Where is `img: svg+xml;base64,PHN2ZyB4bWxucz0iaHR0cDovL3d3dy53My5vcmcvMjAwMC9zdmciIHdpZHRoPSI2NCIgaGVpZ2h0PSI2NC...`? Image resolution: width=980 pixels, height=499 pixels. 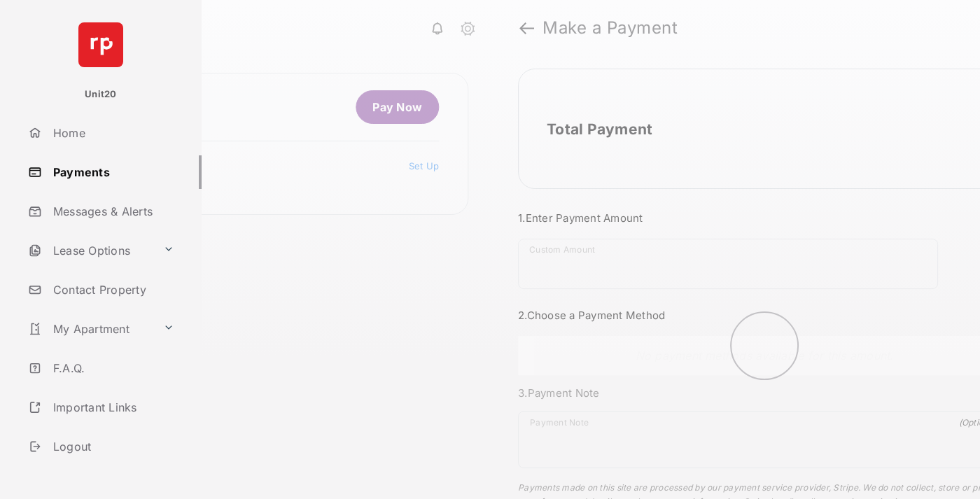
img: svg+xml;base64,PHN2ZyB4bWxucz0iaHR0cDovL3d3dy53My5vcmcvMjAwMC9zdmciIHdpZHRoPSI2NCIgaGVpZ2h0PSI2NC... is located at coordinates (101, 45).